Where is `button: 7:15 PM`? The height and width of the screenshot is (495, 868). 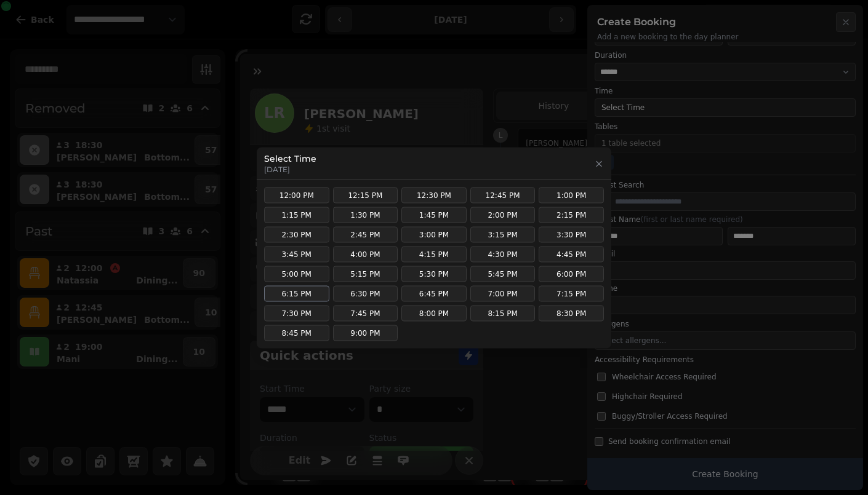
button: 7:15 PM is located at coordinates (571, 294).